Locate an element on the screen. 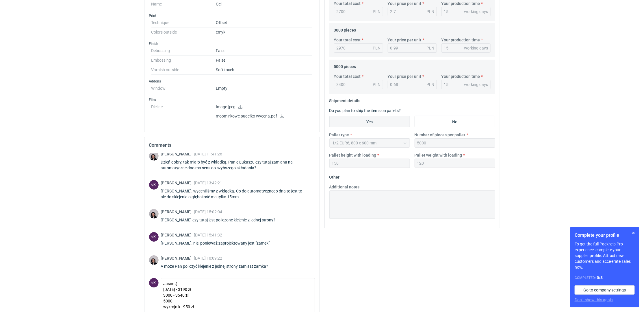 The height and width of the screenshot is (312, 644). label: Additional notes is located at coordinates (344, 187).